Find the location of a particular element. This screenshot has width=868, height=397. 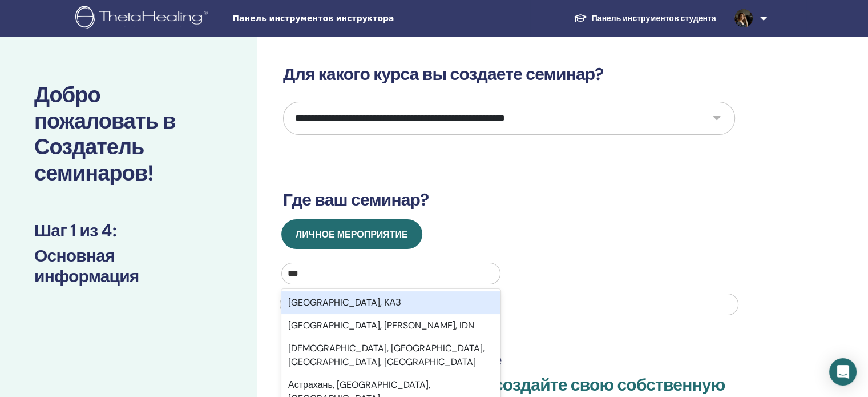

button: Личное мероприятие is located at coordinates (352, 234).